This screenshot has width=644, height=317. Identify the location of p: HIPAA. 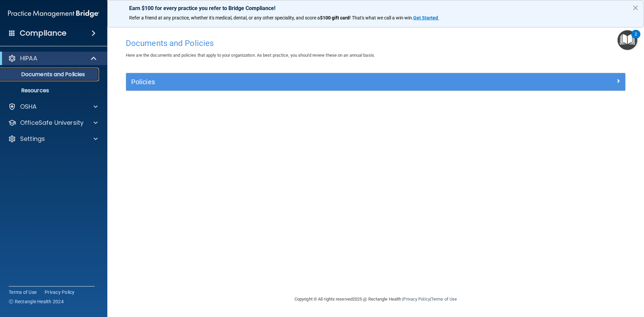
(29, 59).